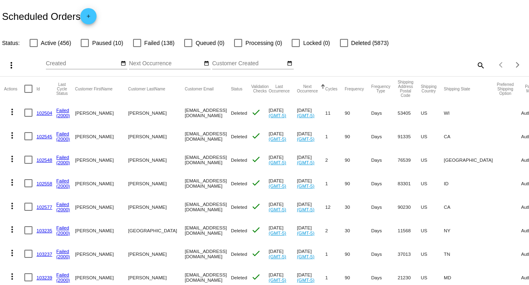 The height and width of the screenshot is (285, 529). Describe the element at coordinates (108, 43) in the screenshot. I see `span: Paused (10)` at that location.